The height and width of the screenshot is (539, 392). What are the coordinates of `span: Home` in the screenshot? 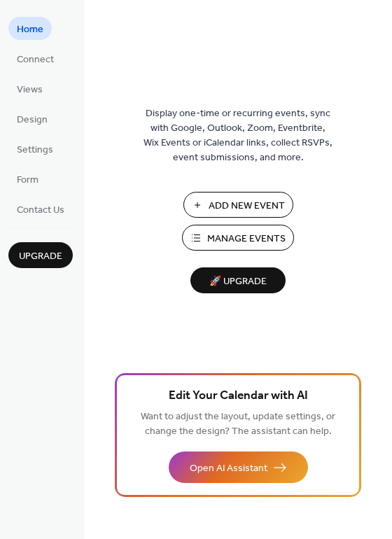 It's located at (30, 29).